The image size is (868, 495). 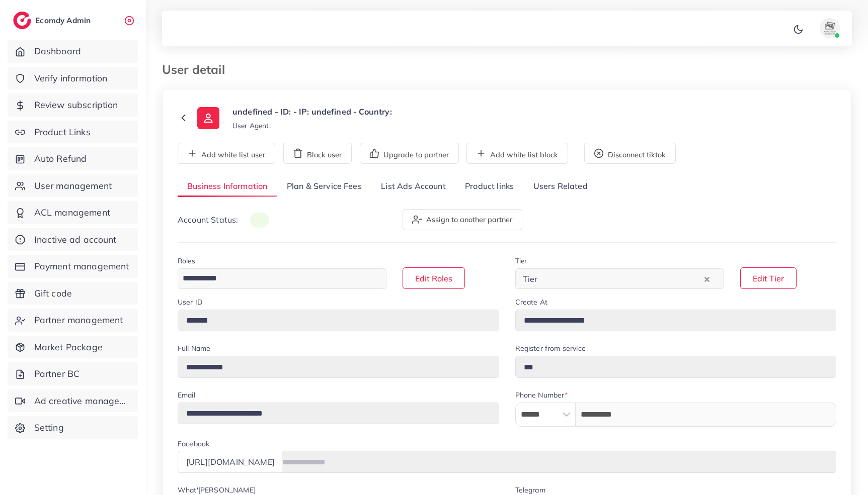 I want to click on a: Product links, so click(x=489, y=187).